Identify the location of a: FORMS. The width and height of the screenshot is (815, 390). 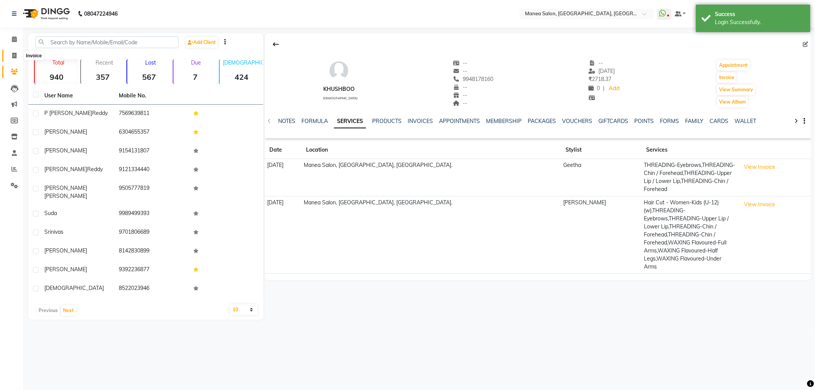
(670, 121).